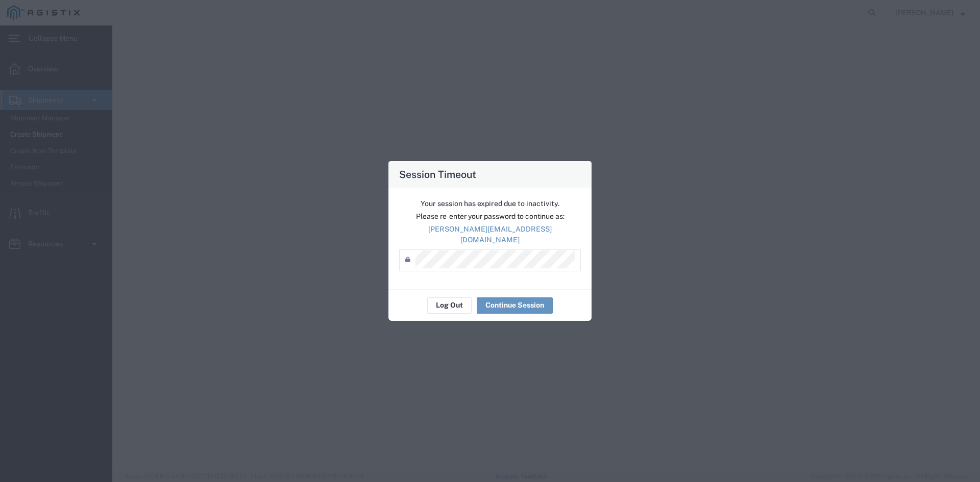  Describe the element at coordinates (490, 204) in the screenshot. I see `p: Your session has expired due to inactivity.` at that location.